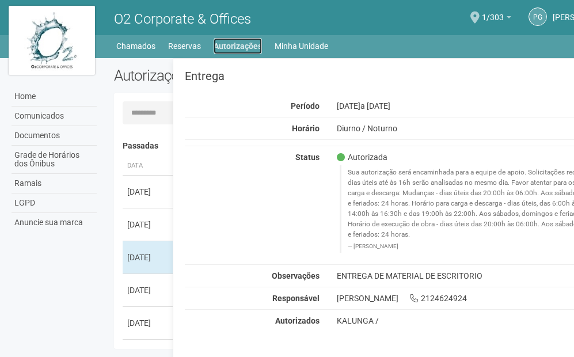 The width and height of the screenshot is (574, 357). I want to click on a: Chamados, so click(136, 46).